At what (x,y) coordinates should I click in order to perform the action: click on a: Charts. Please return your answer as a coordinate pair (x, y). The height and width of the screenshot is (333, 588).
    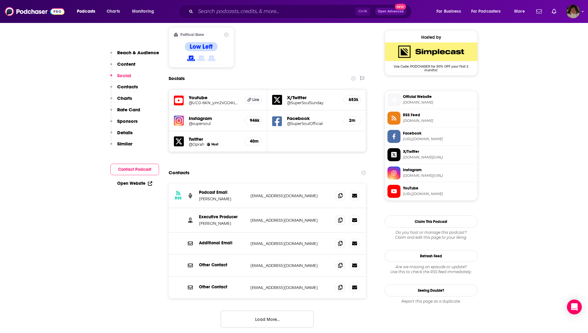
    Looking at the image, I should click on (113, 11).